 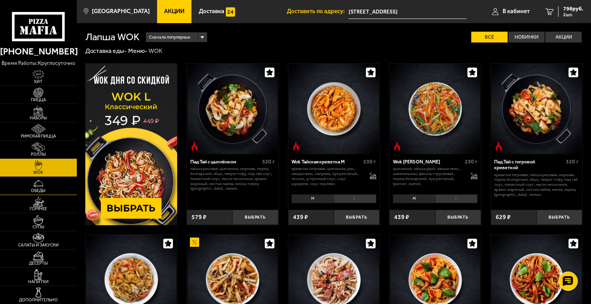 I want to click on img: Пад Тай с цыплёнком, so click(x=233, y=109).